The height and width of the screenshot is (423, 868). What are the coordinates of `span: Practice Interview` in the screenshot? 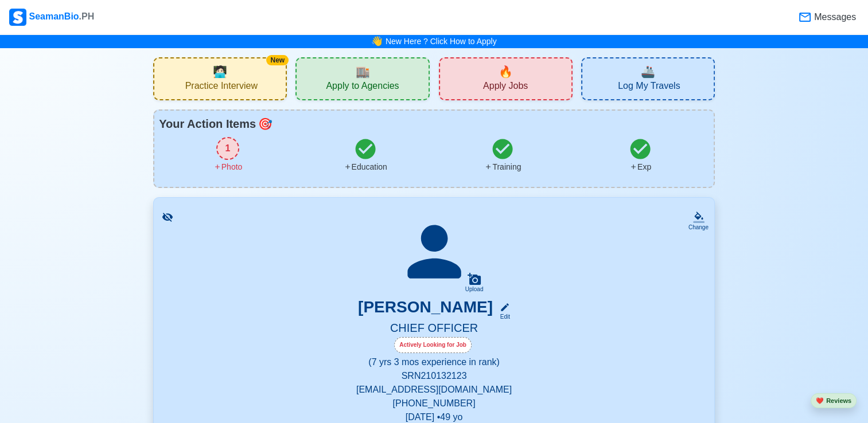 It's located at (221, 87).